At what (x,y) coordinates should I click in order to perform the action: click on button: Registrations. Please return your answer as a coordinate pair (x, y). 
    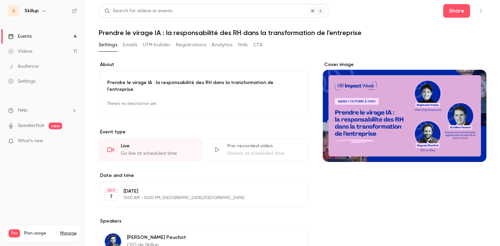
    Looking at the image, I should click on (191, 45).